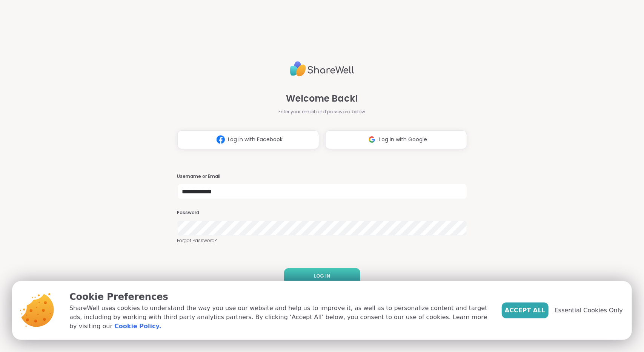 The height and width of the screenshot is (352, 644). Describe the element at coordinates (255, 140) in the screenshot. I see `span: Log in with Facebook` at that location.